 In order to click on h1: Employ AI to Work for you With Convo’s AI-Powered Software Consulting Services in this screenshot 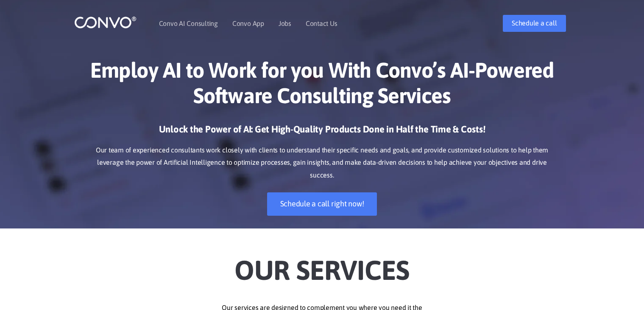, I will do `click(322, 86)`.